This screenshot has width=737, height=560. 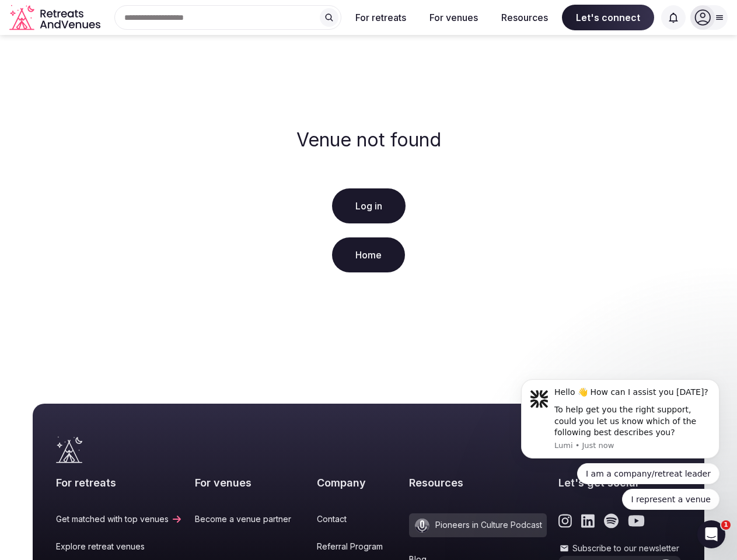 What do you see at coordinates (611, 521) in the screenshot?
I see `a: Link to the retreats and venues Spotify page` at bounding box center [611, 521].